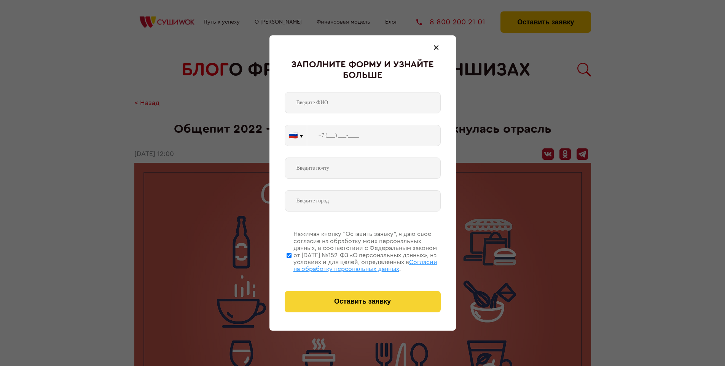 The height and width of the screenshot is (366, 725). Describe the element at coordinates (367, 251) in the screenshot. I see `div: Нажимая кнопку “Оставить заявку”, я даю свое согласие на обработку моих персональных данных, в со...` at that location.